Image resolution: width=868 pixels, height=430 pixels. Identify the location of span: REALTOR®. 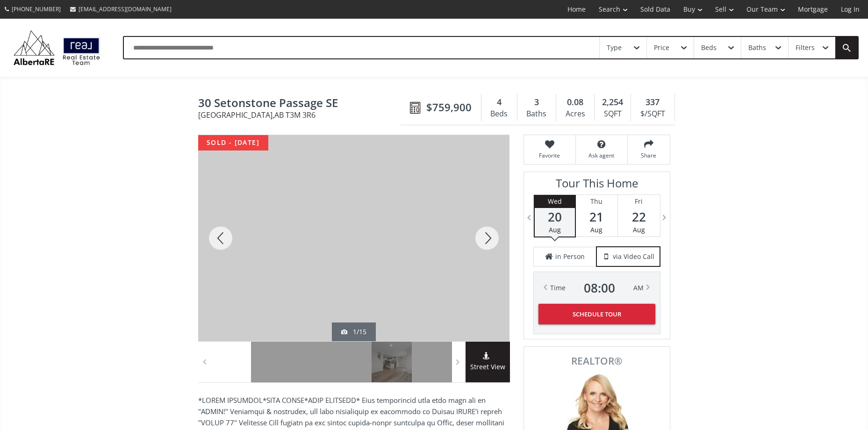
(597, 361).